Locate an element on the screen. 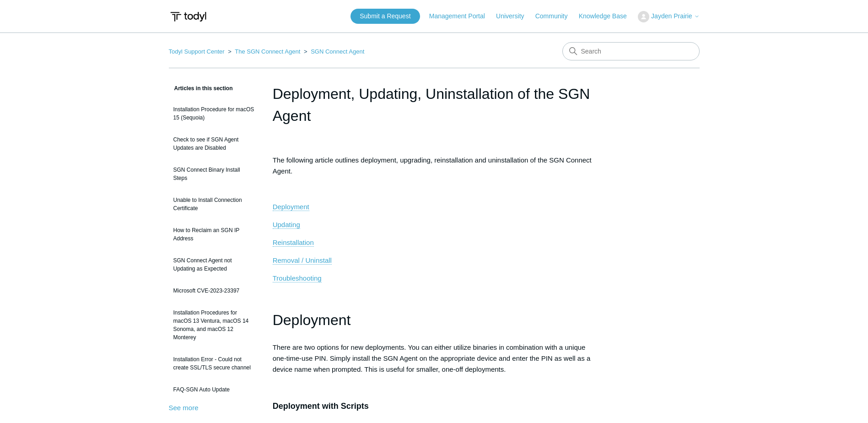  a: SGN Connect Binary Install Steps is located at coordinates (214, 174).